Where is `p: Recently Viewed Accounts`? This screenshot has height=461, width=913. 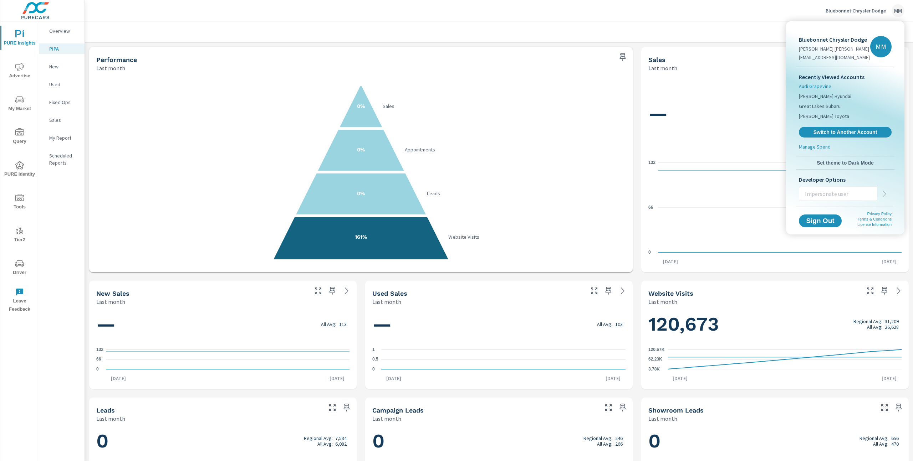 p: Recently Viewed Accounts is located at coordinates (845, 77).